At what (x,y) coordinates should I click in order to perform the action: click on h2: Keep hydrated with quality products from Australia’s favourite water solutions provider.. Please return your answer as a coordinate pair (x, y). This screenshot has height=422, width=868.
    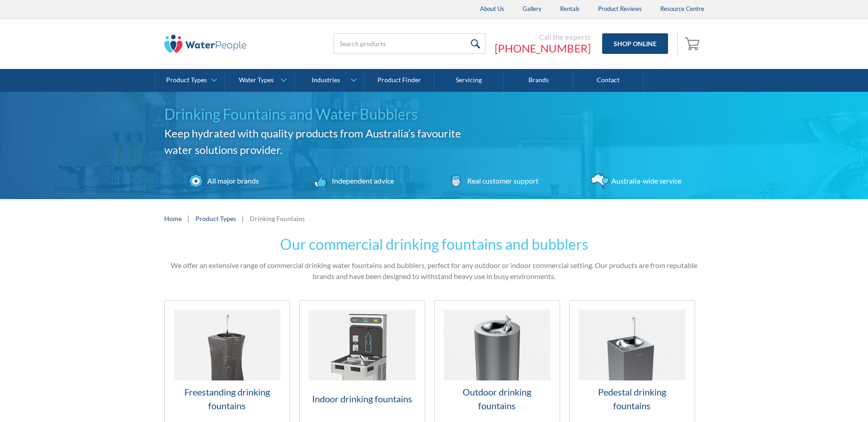
    Looking at the image, I should click on (320, 142).